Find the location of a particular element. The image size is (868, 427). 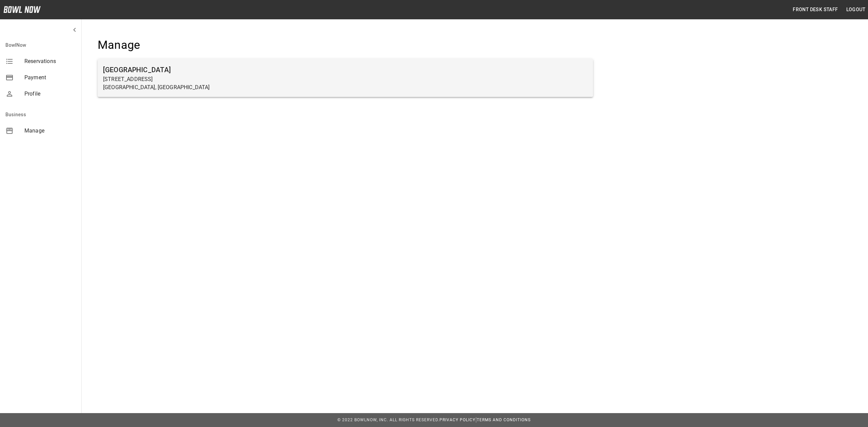

button: Logout is located at coordinates (856, 9).